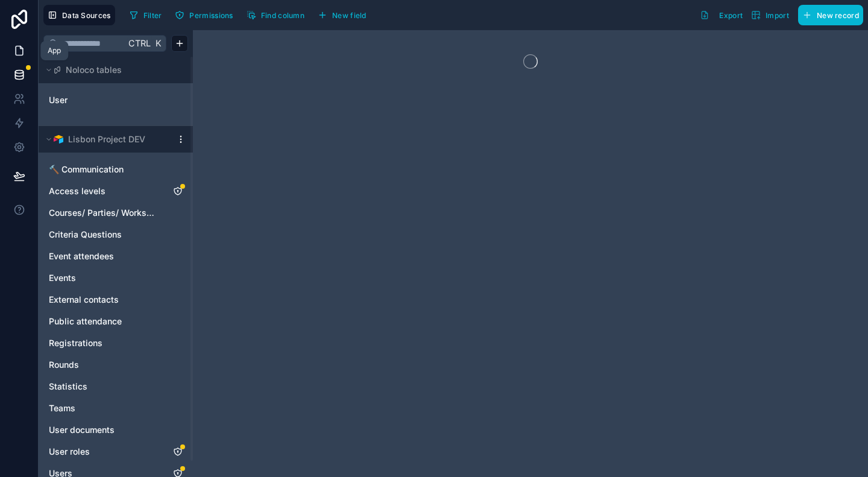 The image size is (868, 477). What do you see at coordinates (69, 452) in the screenshot?
I see `span: User roles` at bounding box center [69, 452].